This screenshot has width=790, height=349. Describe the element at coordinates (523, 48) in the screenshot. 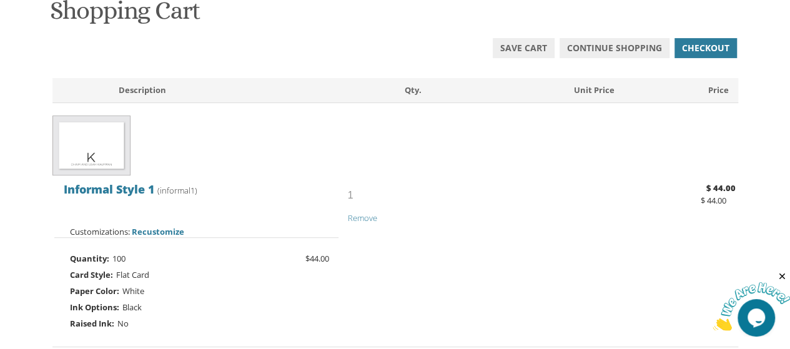

I see `span: Save Cart` at that location.